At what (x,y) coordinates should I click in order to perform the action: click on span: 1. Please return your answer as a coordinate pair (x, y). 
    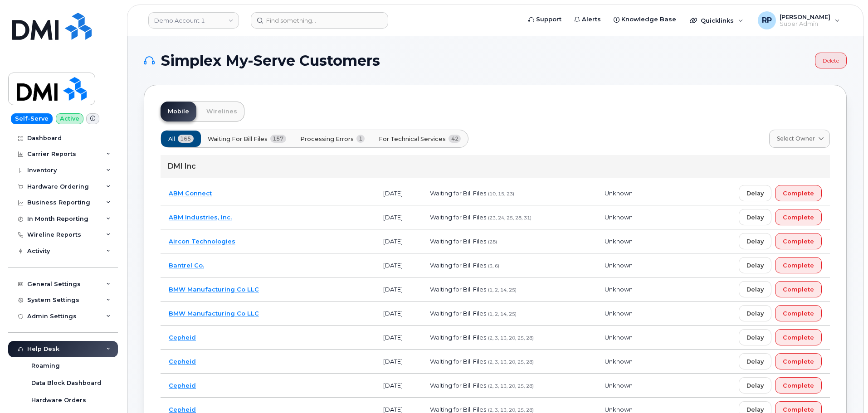
    Looking at the image, I should click on (361, 139).